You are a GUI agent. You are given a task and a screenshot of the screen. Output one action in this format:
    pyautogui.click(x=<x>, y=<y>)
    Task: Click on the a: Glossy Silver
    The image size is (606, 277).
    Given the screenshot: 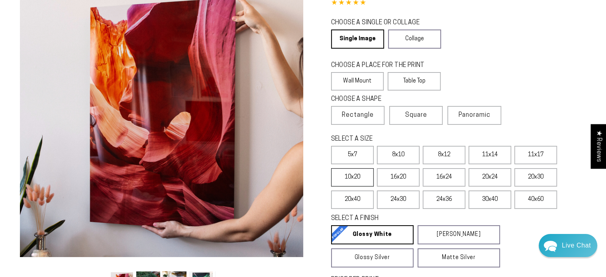 What is the action you would take?
    pyautogui.click(x=372, y=258)
    